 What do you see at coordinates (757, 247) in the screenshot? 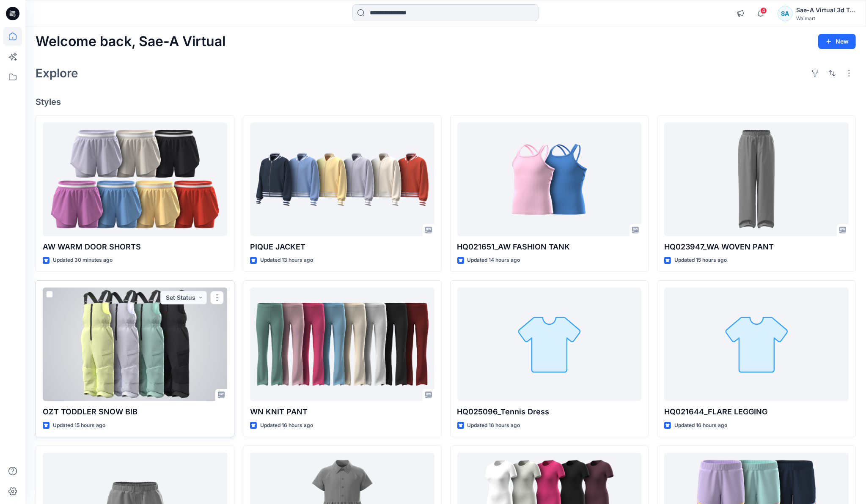
I see `p: HQ023947_WA WOVEN PANT` at bounding box center [757, 247].